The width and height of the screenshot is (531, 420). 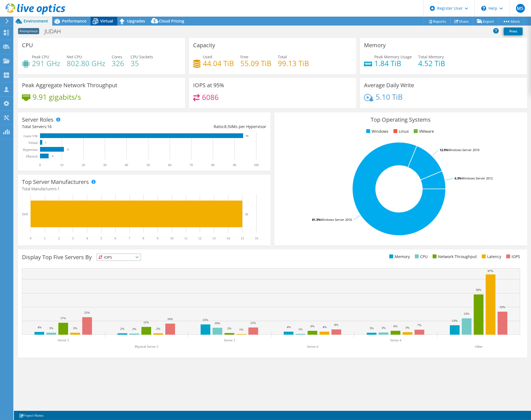 What do you see at coordinates (57, 97) in the screenshot?
I see `h4: 9.91 gigabits/s` at bounding box center [57, 97].